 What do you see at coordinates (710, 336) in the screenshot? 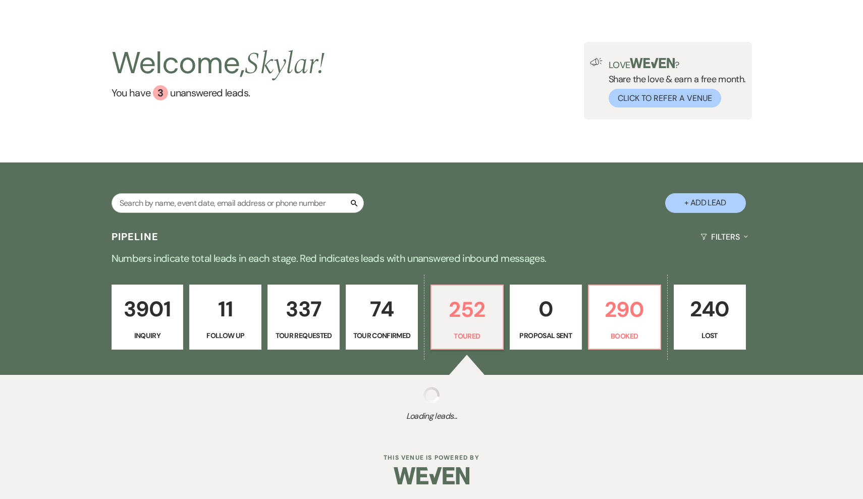
I see `p: Lost` at bounding box center [710, 336].